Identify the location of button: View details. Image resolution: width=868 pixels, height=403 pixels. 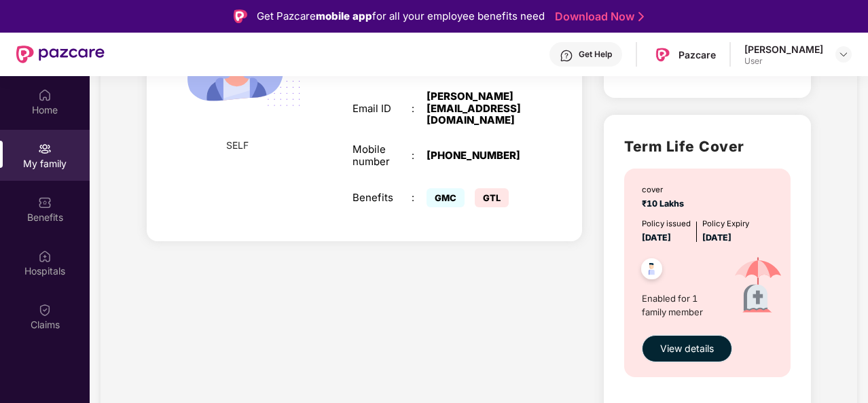
(687, 348).